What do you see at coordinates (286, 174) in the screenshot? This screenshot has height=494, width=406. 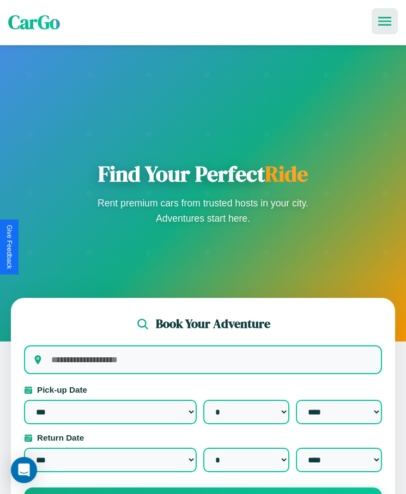 I see `span: Ride` at bounding box center [286, 174].